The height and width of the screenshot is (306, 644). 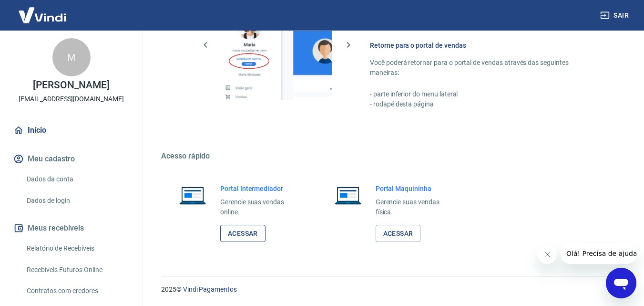 I want to click on button: Sair, so click(x=615, y=15).